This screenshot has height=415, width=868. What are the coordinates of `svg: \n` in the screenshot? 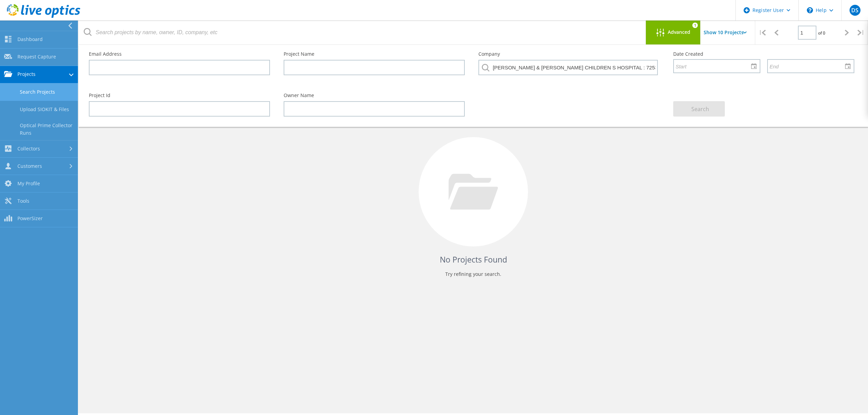 It's located at (810, 11).